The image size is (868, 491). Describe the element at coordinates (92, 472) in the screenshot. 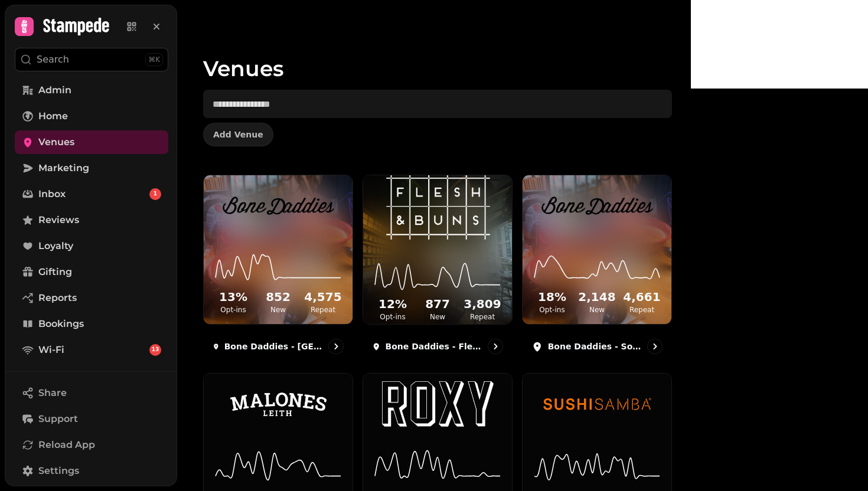

I see `a: Settings` at that location.